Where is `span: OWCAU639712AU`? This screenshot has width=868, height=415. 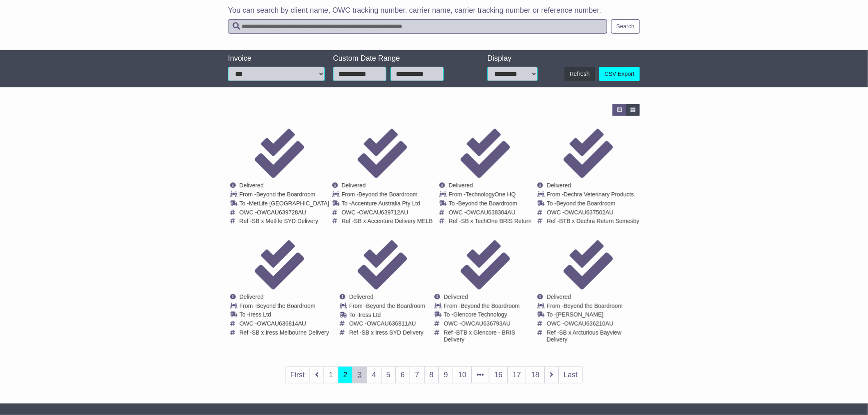 span: OWCAU639712AU is located at coordinates (384, 213).